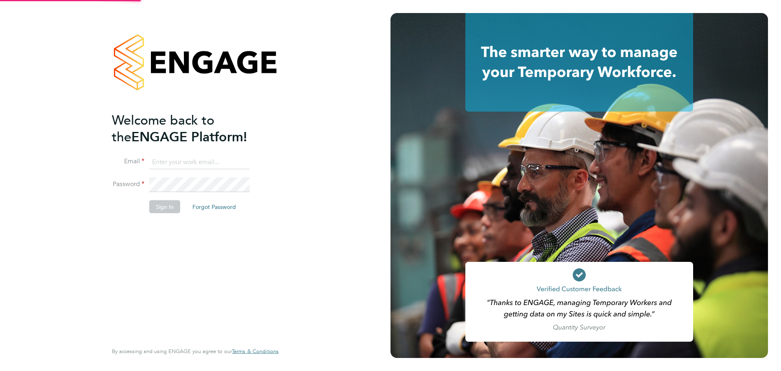 This screenshot has width=781, height=371. Describe the element at coordinates (255, 351) in the screenshot. I see `span: Terms & Conditions` at that location.